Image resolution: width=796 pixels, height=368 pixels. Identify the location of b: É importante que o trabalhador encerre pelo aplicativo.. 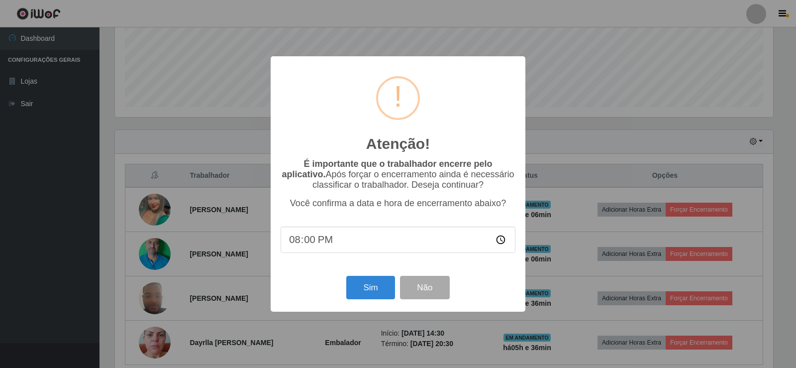
(387, 169).